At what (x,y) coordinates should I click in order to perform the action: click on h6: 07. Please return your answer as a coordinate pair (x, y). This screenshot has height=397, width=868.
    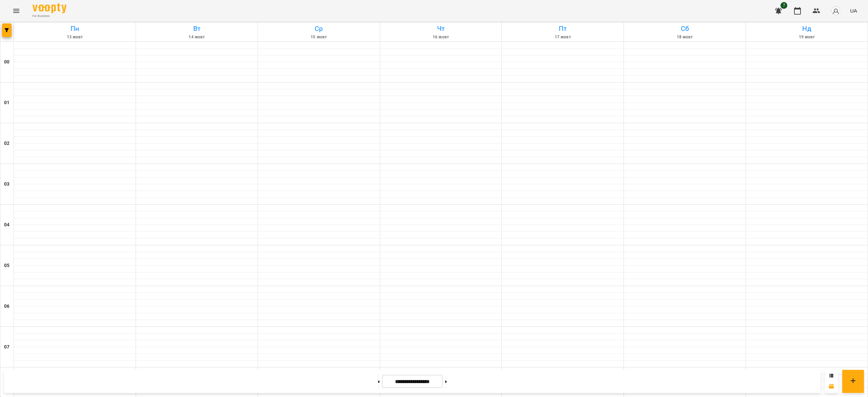
    Looking at the image, I should click on (7, 347).